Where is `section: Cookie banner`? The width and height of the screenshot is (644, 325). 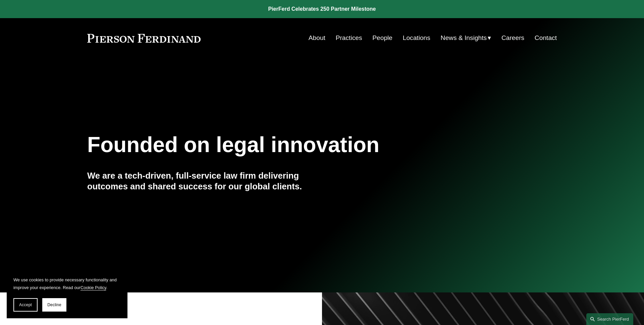
section: Cookie banner is located at coordinates (67, 294).